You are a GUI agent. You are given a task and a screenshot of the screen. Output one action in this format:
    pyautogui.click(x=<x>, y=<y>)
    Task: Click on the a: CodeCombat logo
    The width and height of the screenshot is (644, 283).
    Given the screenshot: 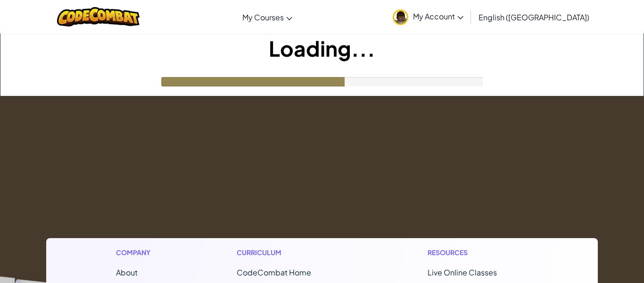 What is the action you would take?
    pyautogui.click(x=98, y=17)
    